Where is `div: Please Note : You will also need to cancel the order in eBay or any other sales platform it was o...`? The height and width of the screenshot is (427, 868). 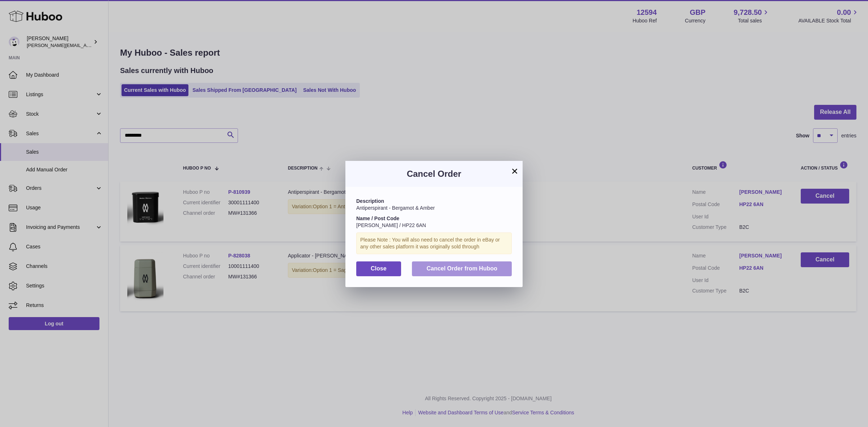 div: Please Note : You will also need to cancel the order in eBay or any other sales platform it was o... is located at coordinates (434, 243).